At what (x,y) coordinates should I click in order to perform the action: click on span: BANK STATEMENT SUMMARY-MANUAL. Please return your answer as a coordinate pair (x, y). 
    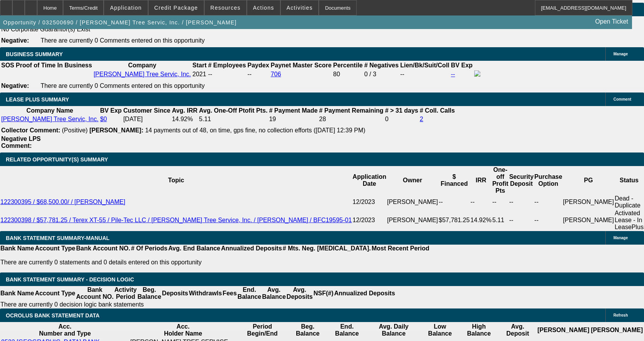
    Looking at the image, I should click on (58, 238).